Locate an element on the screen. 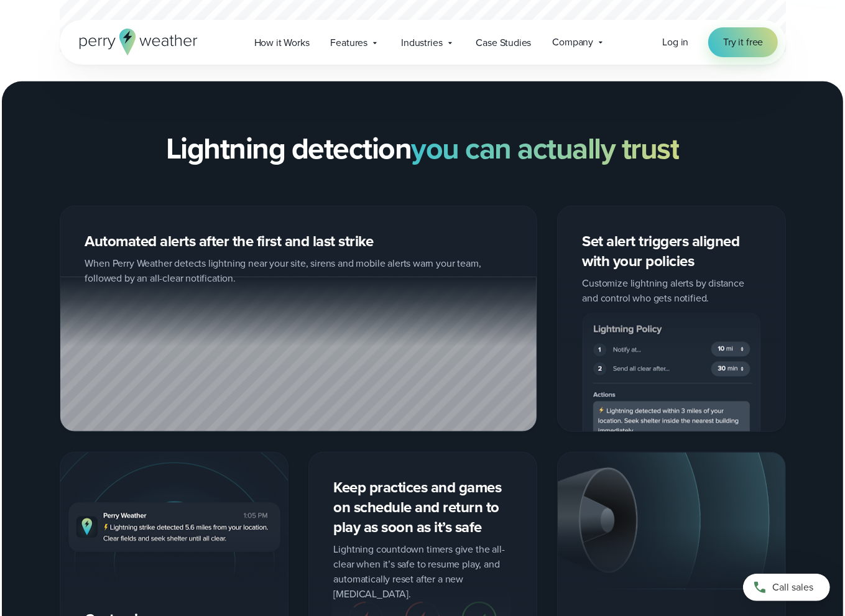 The image size is (845, 616). span: Try it free is located at coordinates (743, 42).